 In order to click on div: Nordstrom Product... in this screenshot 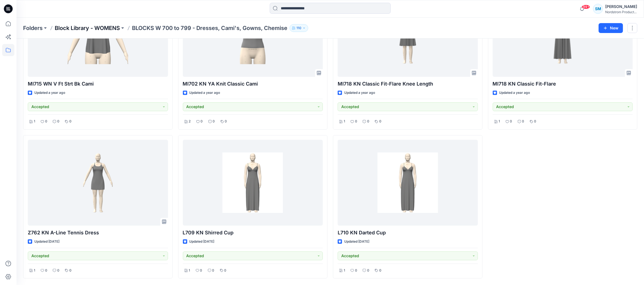, I will do `click(621, 12)`.